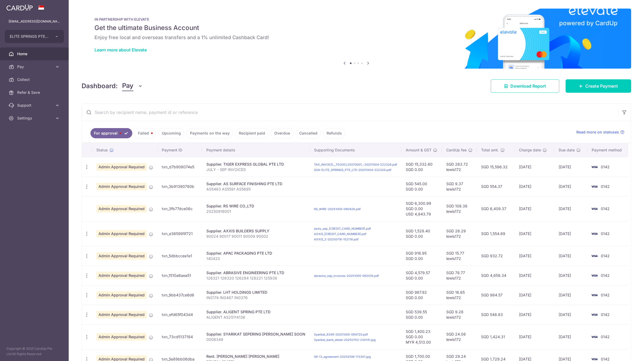 The image size is (644, 361). What do you see at coordinates (459, 295) in the screenshot?
I see `td: SGD 16.65 lewis172` at bounding box center [459, 295].